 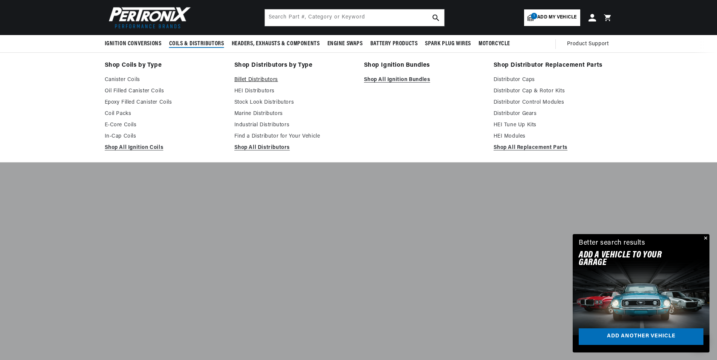 What do you see at coordinates (424, 66) in the screenshot?
I see `a: Shop Ignition Bundles` at bounding box center [424, 66].